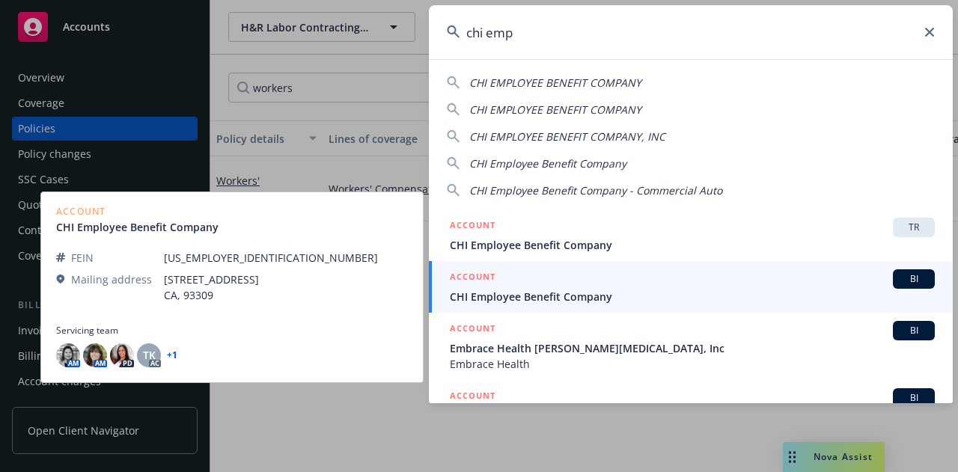  What do you see at coordinates (690, 235) in the screenshot?
I see `a: ACCOUNTTRCHI Employee Benefit Company` at bounding box center [690, 235].